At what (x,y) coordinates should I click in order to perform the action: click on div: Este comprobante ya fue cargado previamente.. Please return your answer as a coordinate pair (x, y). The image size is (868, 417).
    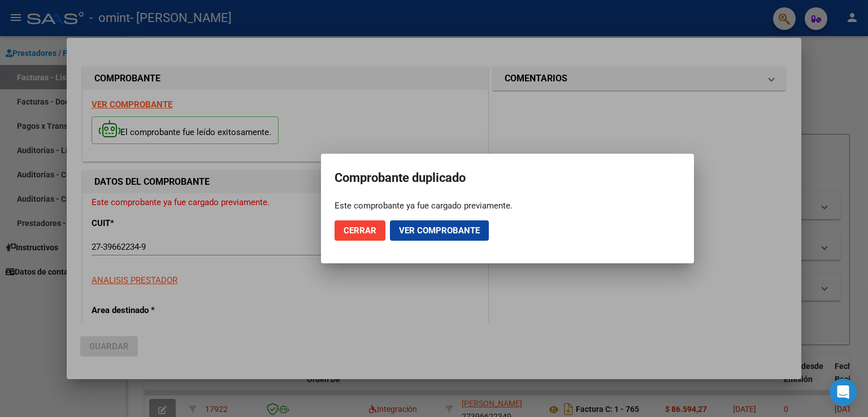
    Looking at the image, I should click on (507, 206).